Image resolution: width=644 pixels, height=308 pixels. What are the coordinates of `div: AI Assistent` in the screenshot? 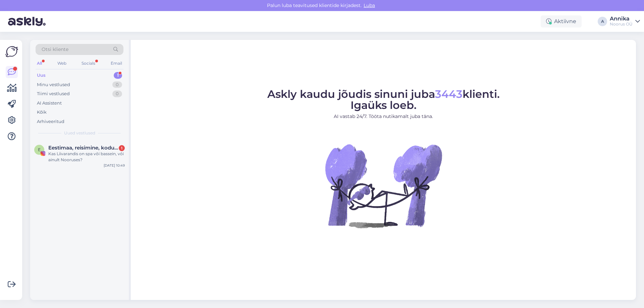 It's located at (49, 103).